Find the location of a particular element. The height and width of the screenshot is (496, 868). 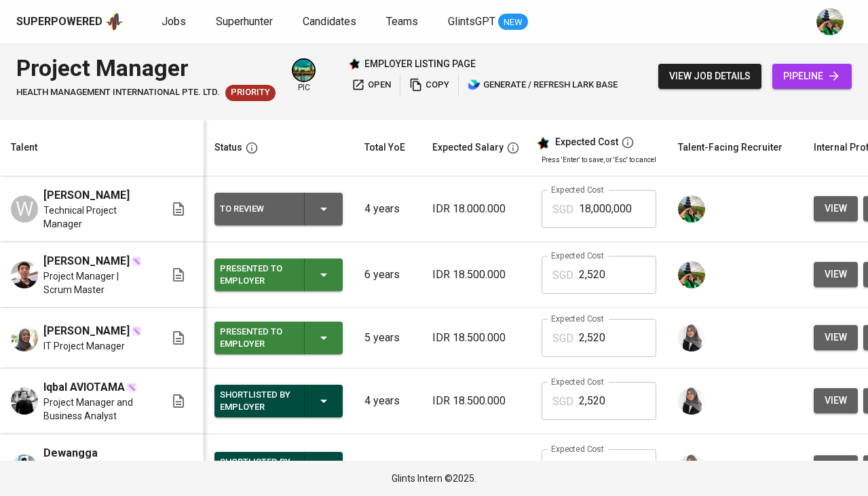

img: siti bariroh maulidyawati is located at coordinates (25, 337).